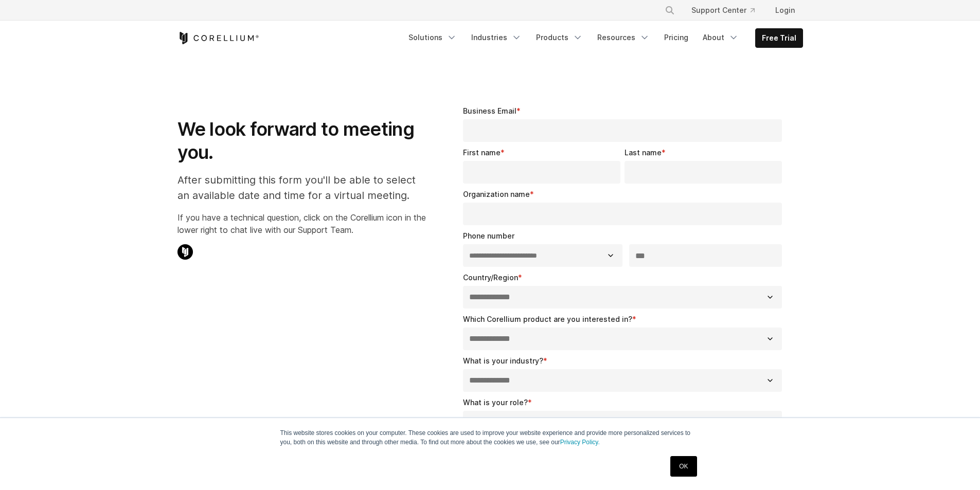 This screenshot has width=980, height=490. I want to click on a: Resources, so click(623, 38).